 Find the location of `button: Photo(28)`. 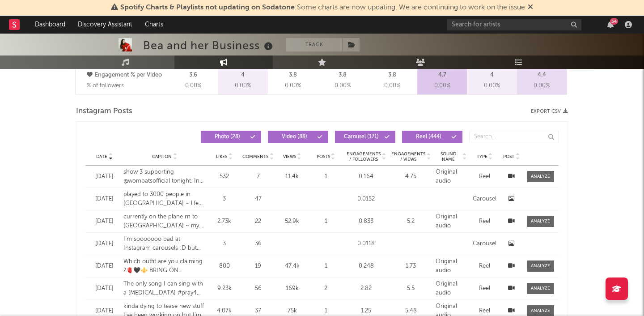

button: Photo(28) is located at coordinates (231, 137).